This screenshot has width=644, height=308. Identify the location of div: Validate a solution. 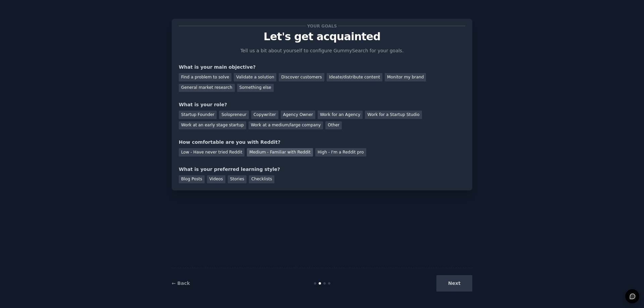
(255, 77).